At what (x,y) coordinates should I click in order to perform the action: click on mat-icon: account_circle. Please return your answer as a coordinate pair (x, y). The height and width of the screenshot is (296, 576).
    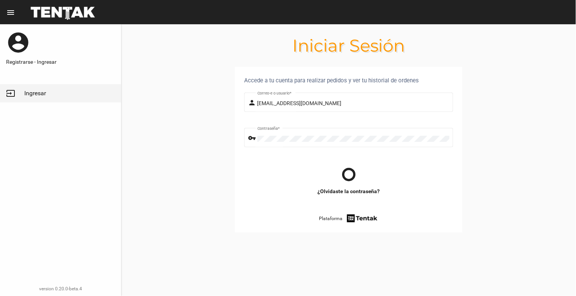
    Looking at the image, I should click on (18, 43).